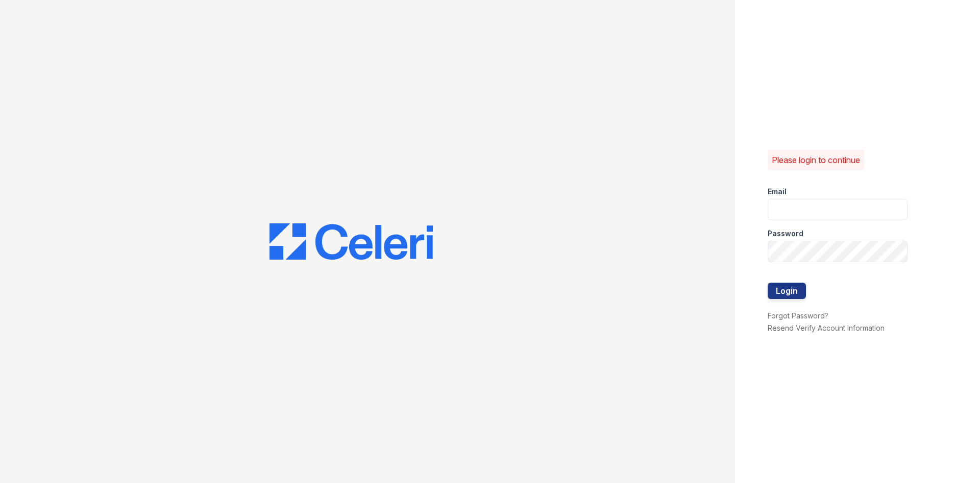  Describe the element at coordinates (798, 315) in the screenshot. I see `a: Forgot Password?` at that location.